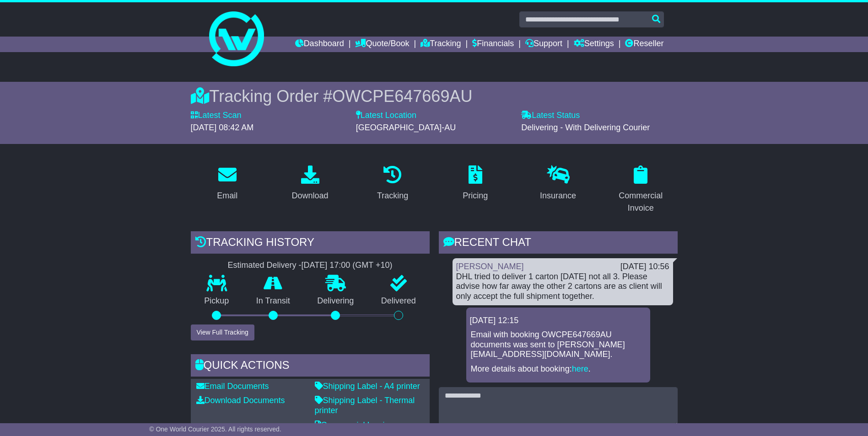 This screenshot has width=868, height=436. What do you see at coordinates (310, 367) in the screenshot?
I see `div: Quick Actions` at bounding box center [310, 367].